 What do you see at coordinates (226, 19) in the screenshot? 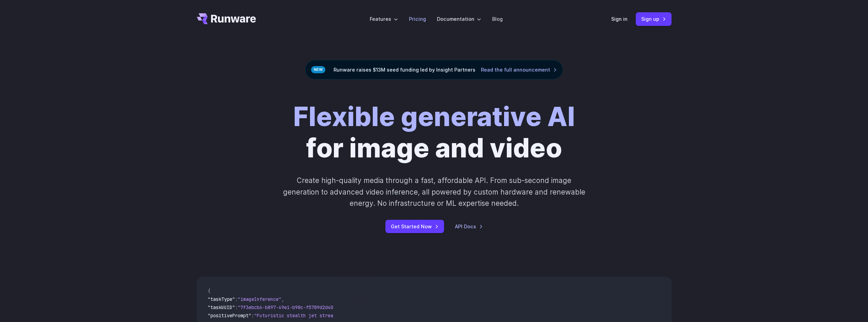
I see `a: Go to /` at bounding box center [226, 19].